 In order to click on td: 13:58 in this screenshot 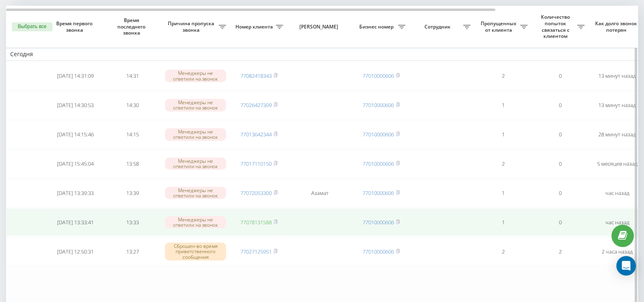, I will do `click(133, 163)`.